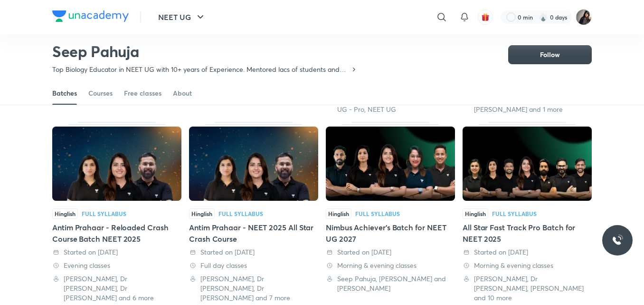 The width and height of the screenshot is (644, 305). Describe the element at coordinates (527, 252) in the screenshot. I see `div: Started on 9 Nov 2024` at that location.